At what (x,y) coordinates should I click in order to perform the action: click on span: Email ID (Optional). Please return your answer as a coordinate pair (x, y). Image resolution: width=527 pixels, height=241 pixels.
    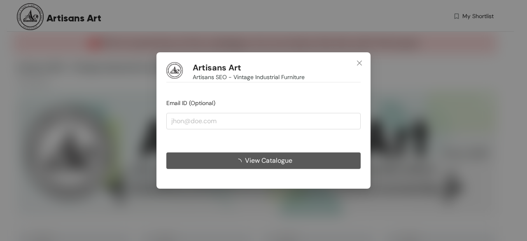
    Looking at the image, I should click on (191, 103).